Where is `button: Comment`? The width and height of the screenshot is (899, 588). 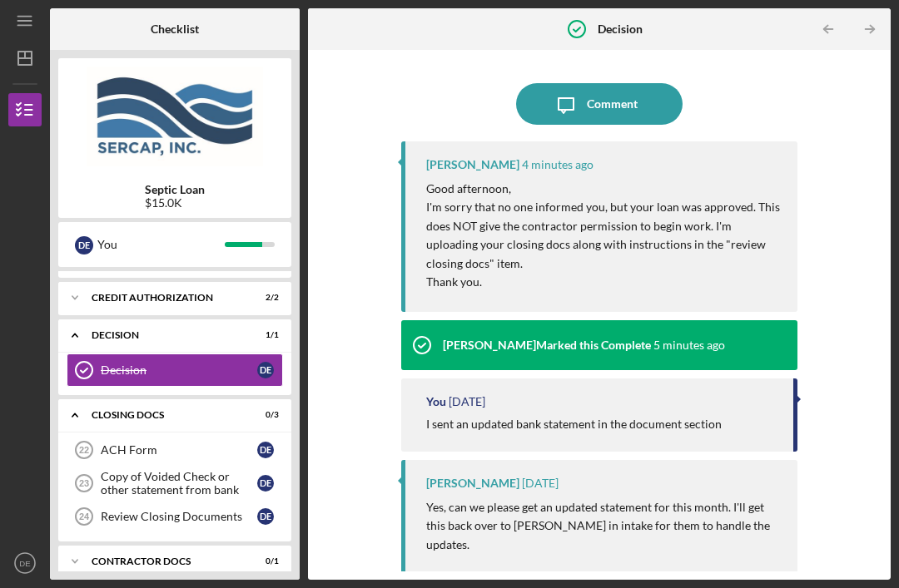 button: Comment is located at coordinates (599, 103).